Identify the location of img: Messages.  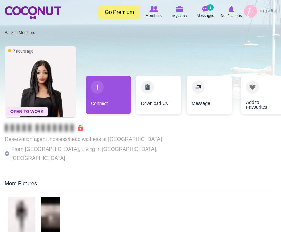
(205, 9).